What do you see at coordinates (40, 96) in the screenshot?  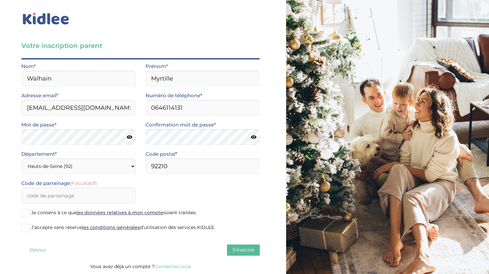 I see `label: Adresse email*` at bounding box center [40, 96].